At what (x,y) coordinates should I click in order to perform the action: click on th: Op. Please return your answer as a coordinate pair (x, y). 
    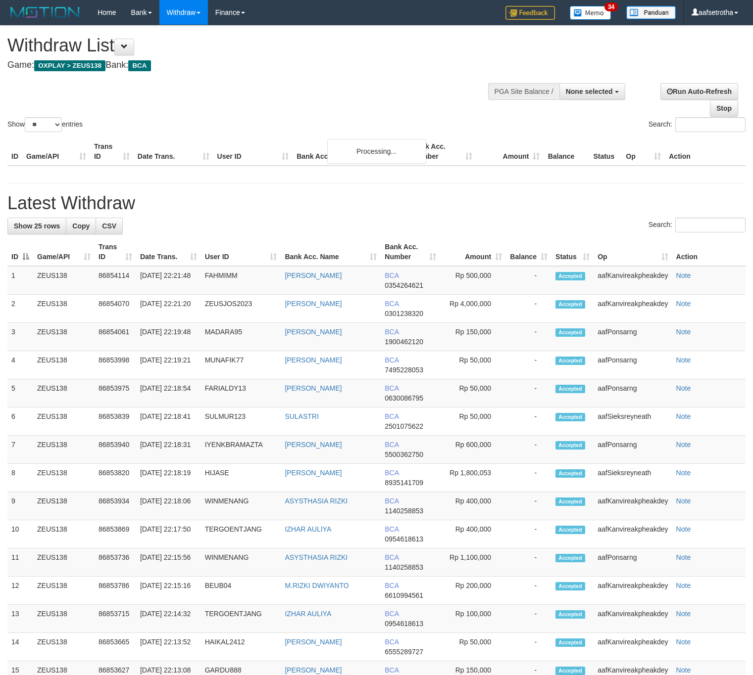
    Looking at the image, I should click on (643, 151).